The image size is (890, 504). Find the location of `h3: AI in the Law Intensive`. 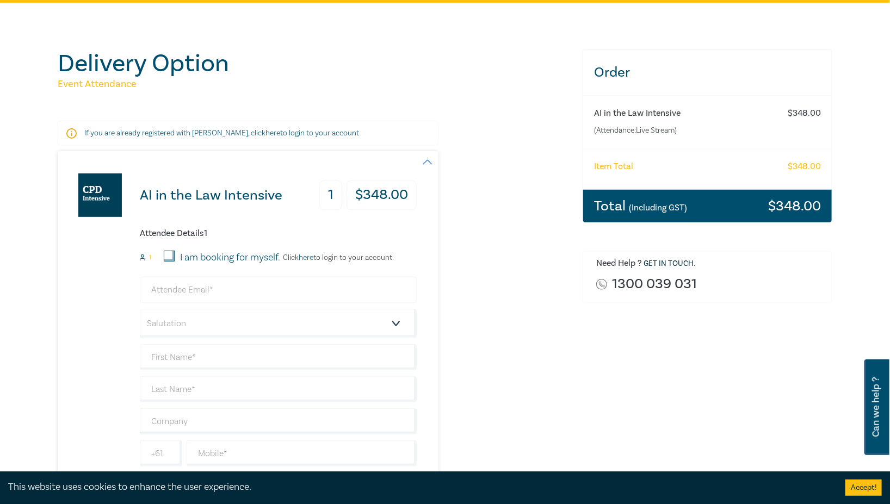

h3: AI in the Law Intensive is located at coordinates (211, 195).